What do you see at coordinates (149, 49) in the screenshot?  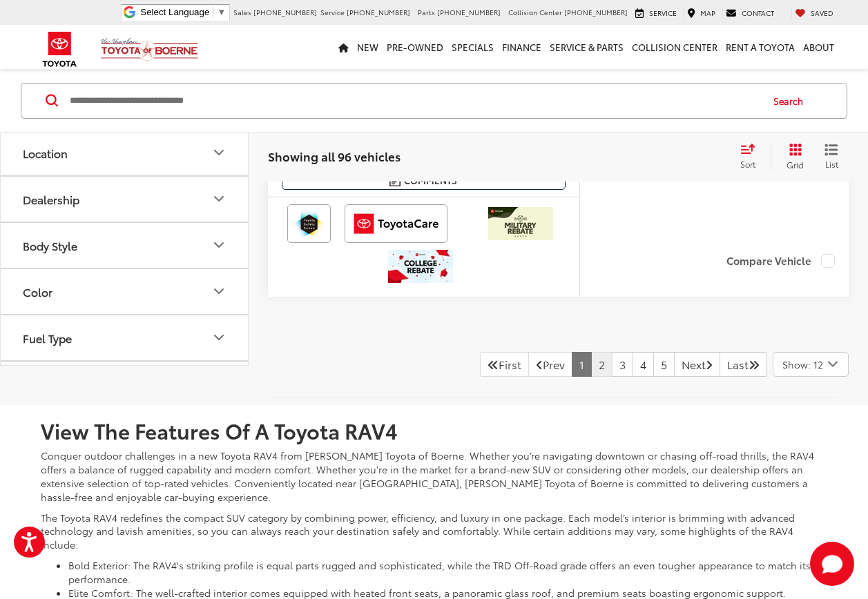 I see `img: Vic Vaughan Toyota of Boerne` at bounding box center [149, 49].